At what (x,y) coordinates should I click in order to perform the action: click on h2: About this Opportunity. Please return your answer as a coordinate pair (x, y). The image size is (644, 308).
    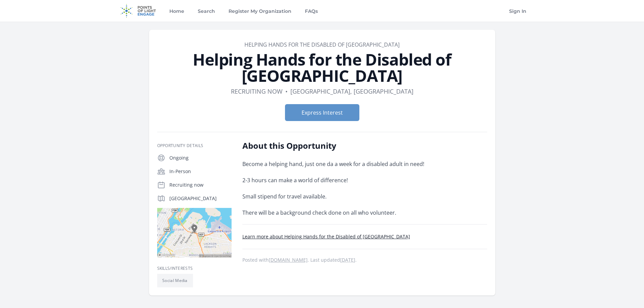
    Looking at the image, I should click on (341, 146).